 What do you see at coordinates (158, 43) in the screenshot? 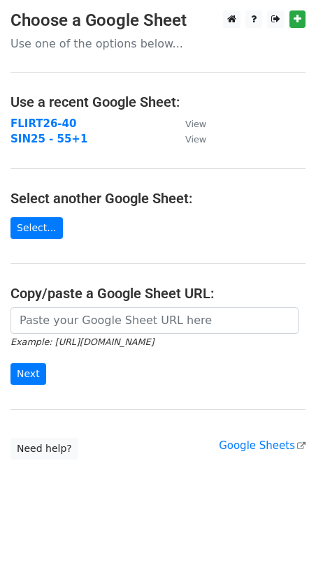
I see `p: Use one of the options below...` at bounding box center [158, 43].